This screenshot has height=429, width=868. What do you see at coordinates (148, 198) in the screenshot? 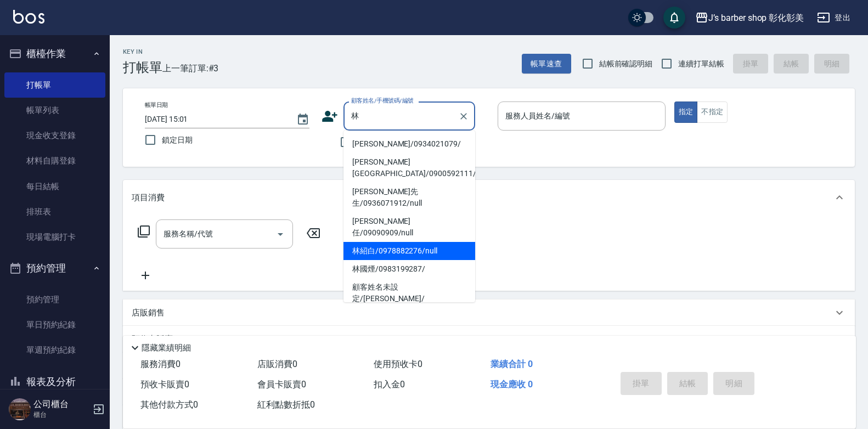
I see `p: 項目消費` at bounding box center [148, 198].